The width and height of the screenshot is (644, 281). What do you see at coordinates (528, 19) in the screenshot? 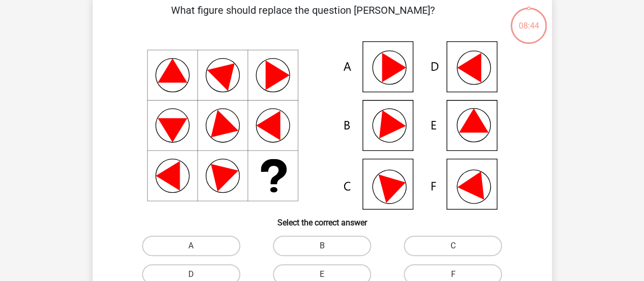
I see `div: 08:44` at bounding box center [528, 19].